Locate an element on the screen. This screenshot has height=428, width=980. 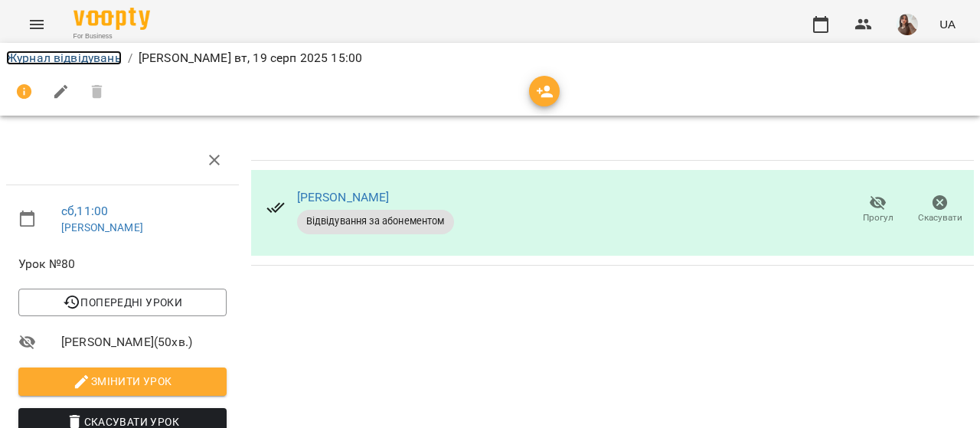
span: Скасувати is located at coordinates (940, 218).